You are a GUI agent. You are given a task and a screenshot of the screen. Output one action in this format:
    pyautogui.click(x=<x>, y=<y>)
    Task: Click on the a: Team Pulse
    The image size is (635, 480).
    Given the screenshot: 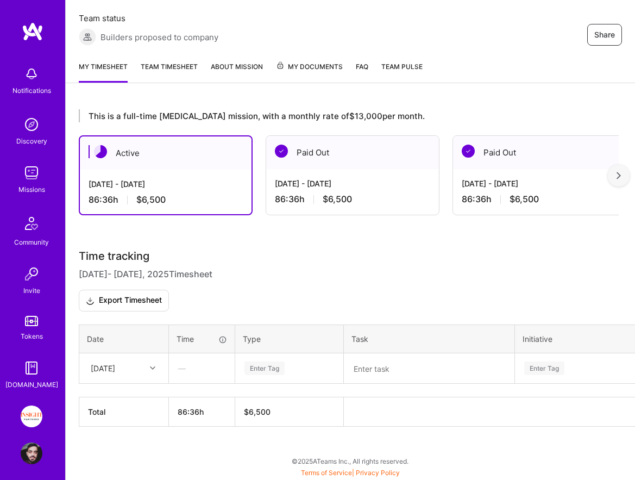 What is the action you would take?
    pyautogui.click(x=402, y=72)
    